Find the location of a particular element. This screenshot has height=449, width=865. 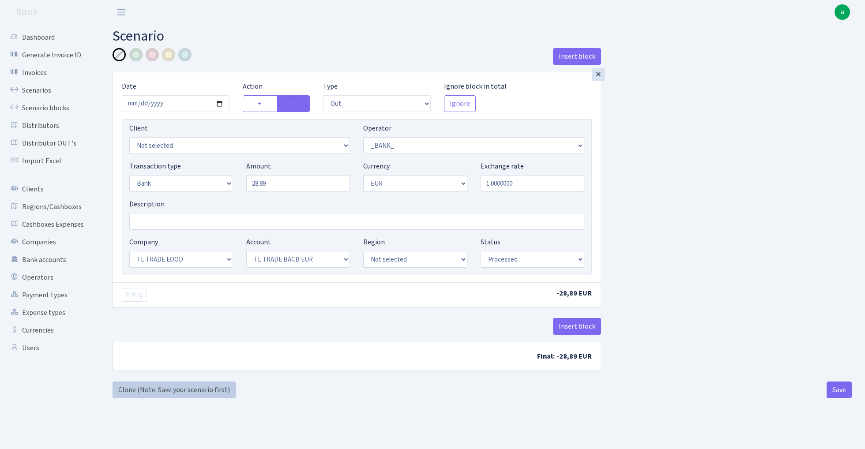

a: Scenarios is located at coordinates (49, 90).